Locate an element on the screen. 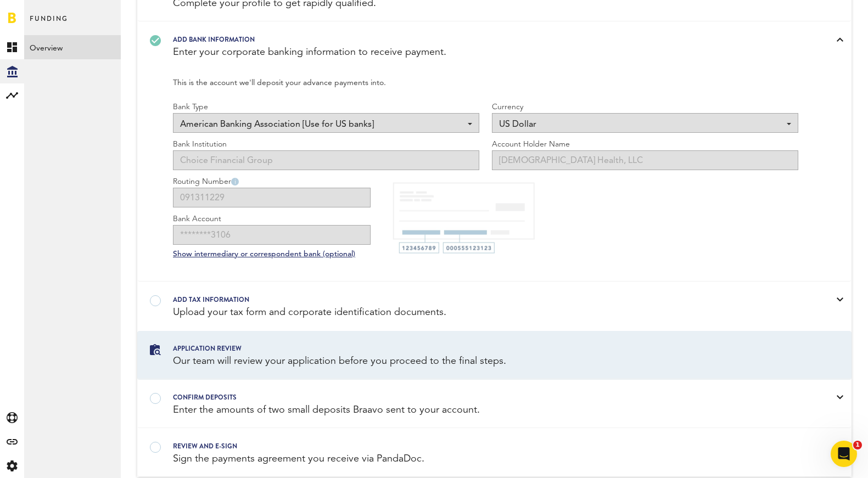 The image size is (868, 478). div: Application review is located at coordinates (480, 349).